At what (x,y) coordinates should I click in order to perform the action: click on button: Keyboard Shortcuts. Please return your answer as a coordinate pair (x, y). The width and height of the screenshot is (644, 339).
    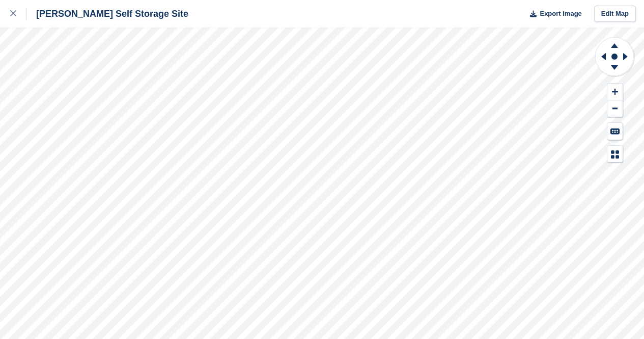
    Looking at the image, I should click on (615, 131).